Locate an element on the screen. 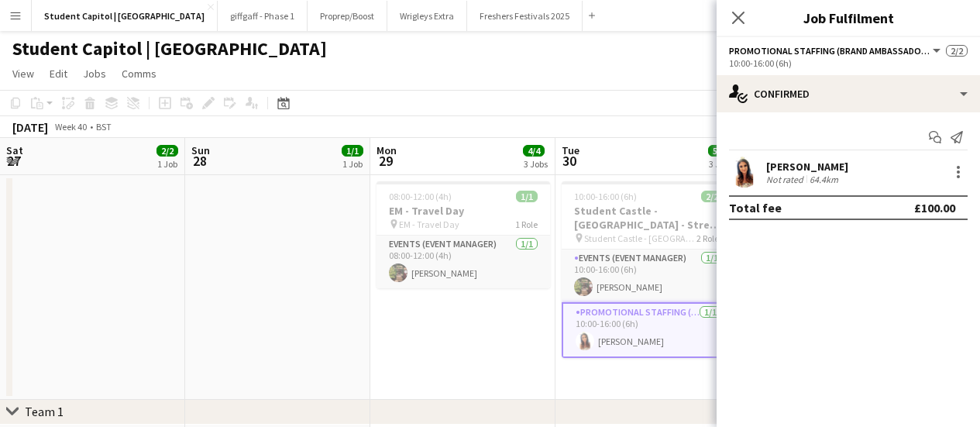 The width and height of the screenshot is (980, 427). span: 1 Role is located at coordinates (526, 224).